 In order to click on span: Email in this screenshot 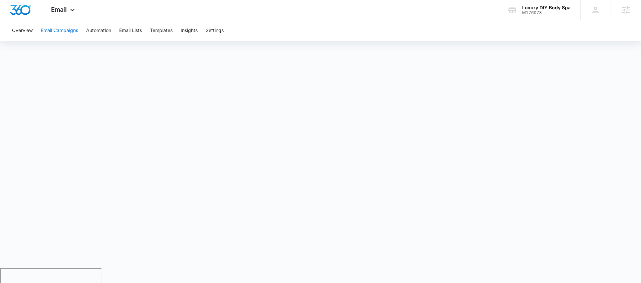, I will do `click(59, 9)`.